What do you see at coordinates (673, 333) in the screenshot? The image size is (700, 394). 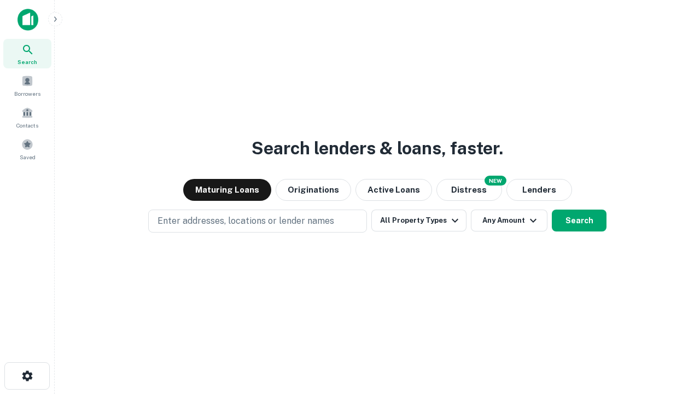 I see `div: Chat Widget` at bounding box center [673, 333].